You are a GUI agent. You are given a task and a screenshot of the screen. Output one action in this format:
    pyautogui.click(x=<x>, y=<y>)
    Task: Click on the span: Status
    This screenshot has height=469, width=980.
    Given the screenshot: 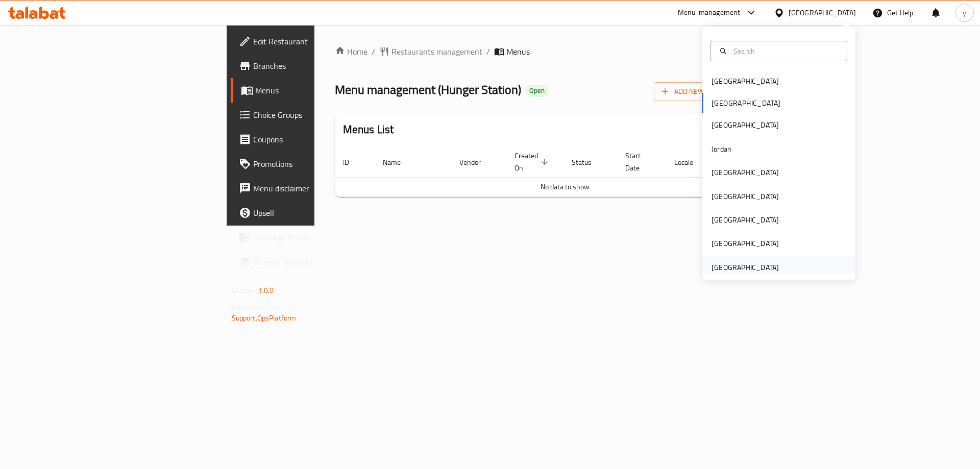 What is the action you would take?
    pyautogui.click(x=588, y=162)
    